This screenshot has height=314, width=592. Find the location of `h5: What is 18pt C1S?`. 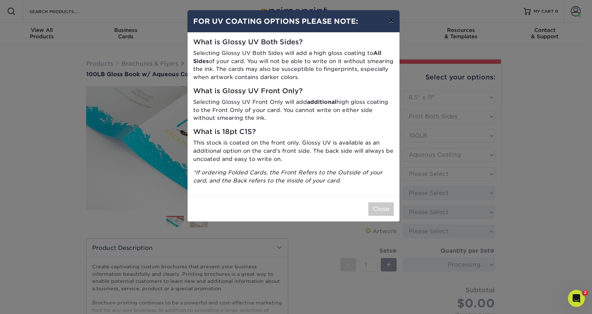

h5: What is 18pt C1S? is located at coordinates (293, 132).